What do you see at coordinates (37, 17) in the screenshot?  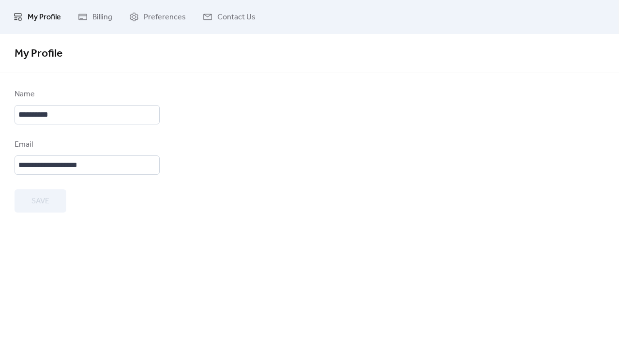 I see `a: My Profile` at bounding box center [37, 17].